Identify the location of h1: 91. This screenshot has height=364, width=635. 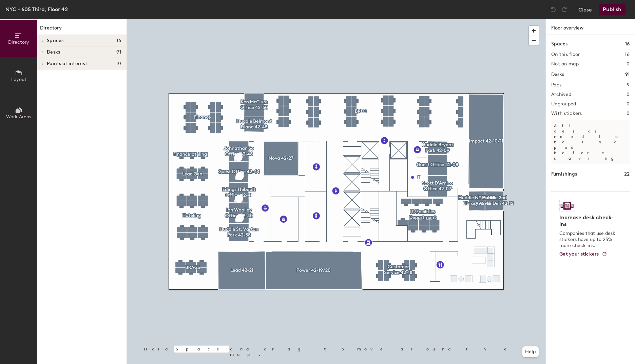
(627, 75).